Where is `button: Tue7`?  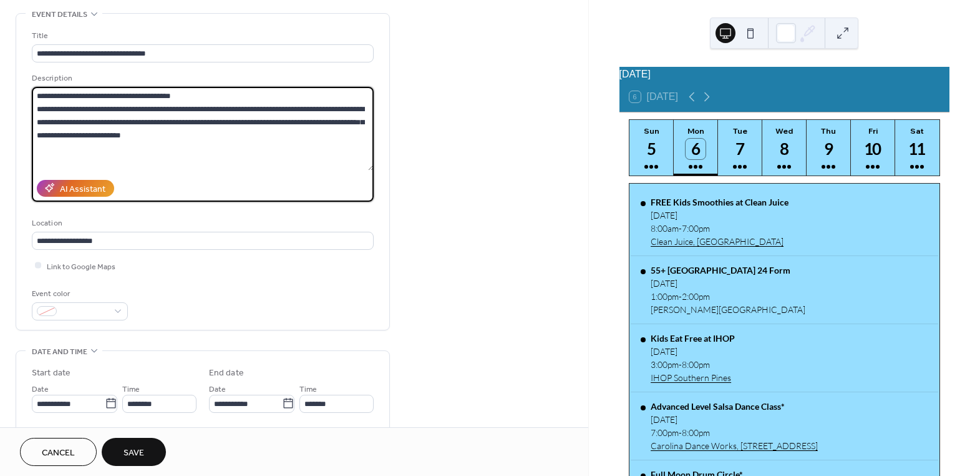
button: Tue7 is located at coordinates (740, 147).